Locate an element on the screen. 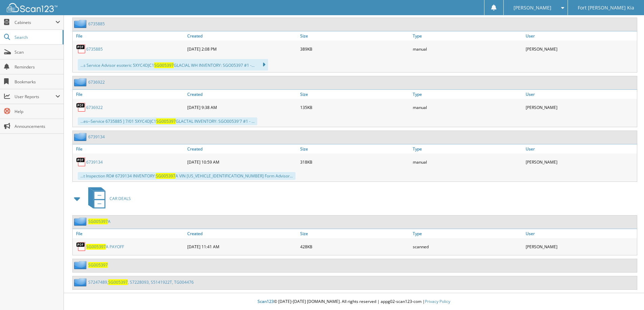 The height and width of the screenshot is (310, 644). span: Bookmarks is located at coordinates (37, 82).